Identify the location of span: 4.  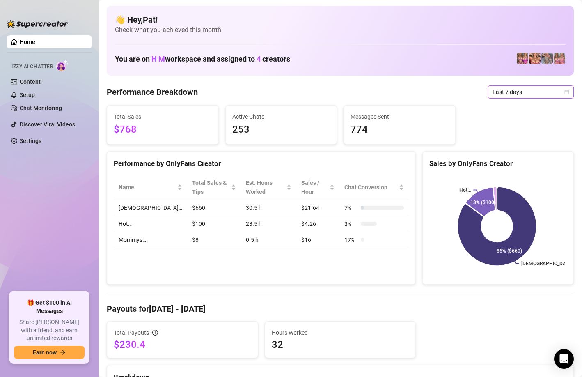
(259, 59).